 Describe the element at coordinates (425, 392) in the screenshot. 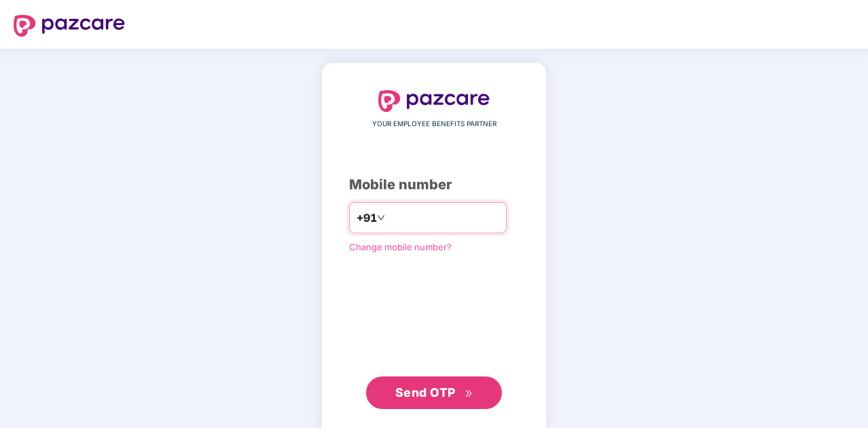

I see `span: Send OTP` at that location.